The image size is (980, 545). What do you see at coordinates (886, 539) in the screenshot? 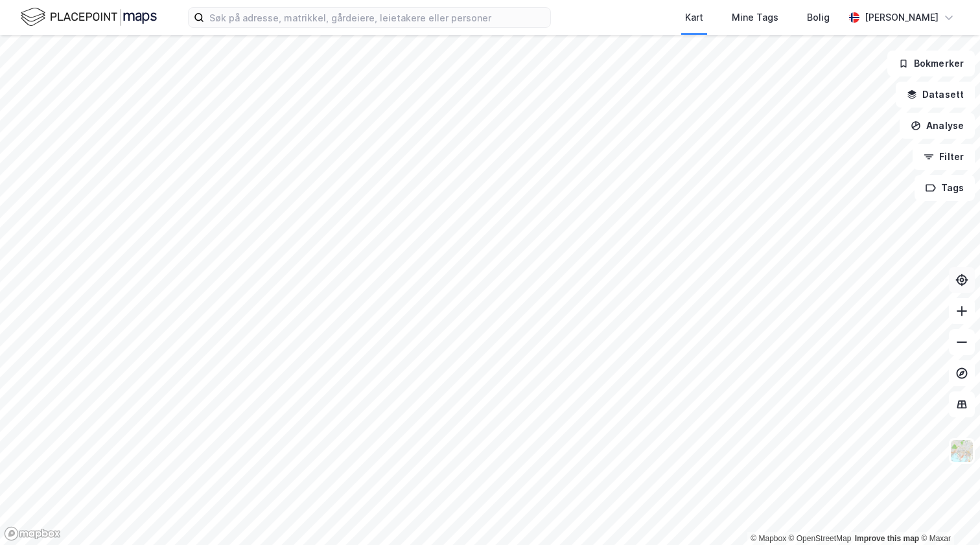
I see `a: Improve this map` at bounding box center [886, 539].